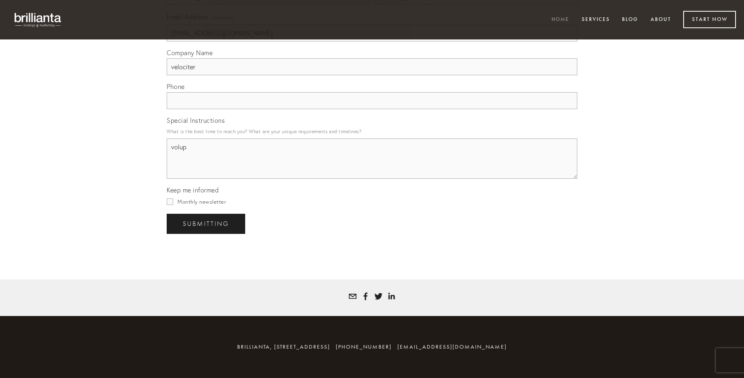 This screenshot has width=744, height=378. Describe the element at coordinates (190, 53) in the screenshot. I see `span: Company Name` at that location.